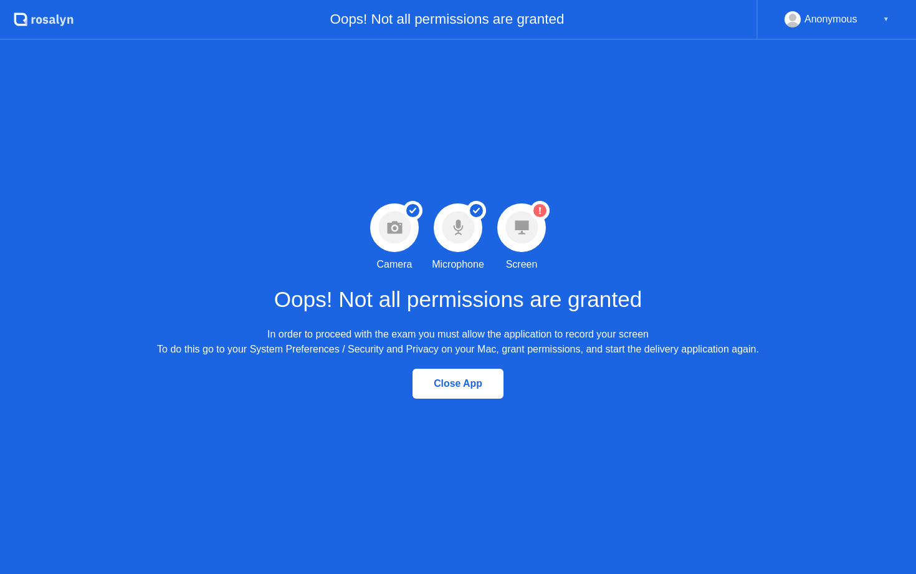 This screenshot has width=916, height=574. I want to click on button: Close App, so click(458, 383).